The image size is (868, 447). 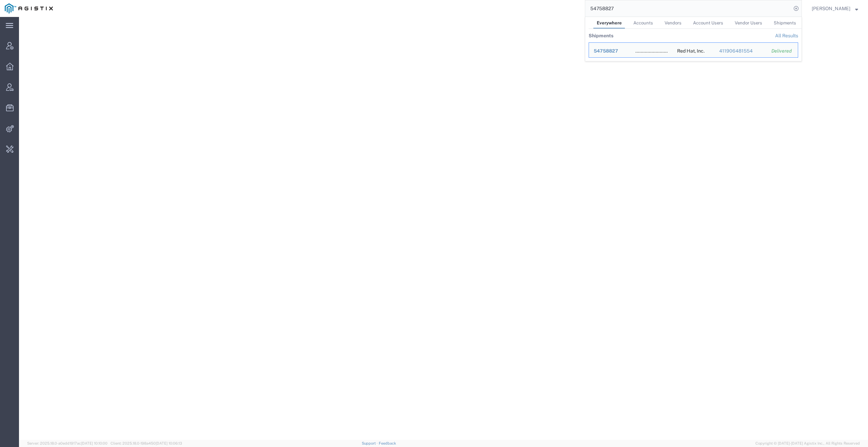 I want to click on span: Vendor Users, so click(x=749, y=23).